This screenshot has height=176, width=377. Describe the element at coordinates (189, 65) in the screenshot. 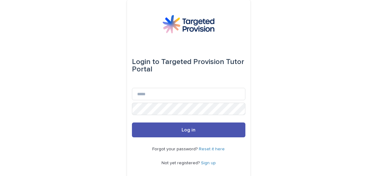

I see `div: Targeted Provision Tutor Portal` at that location.